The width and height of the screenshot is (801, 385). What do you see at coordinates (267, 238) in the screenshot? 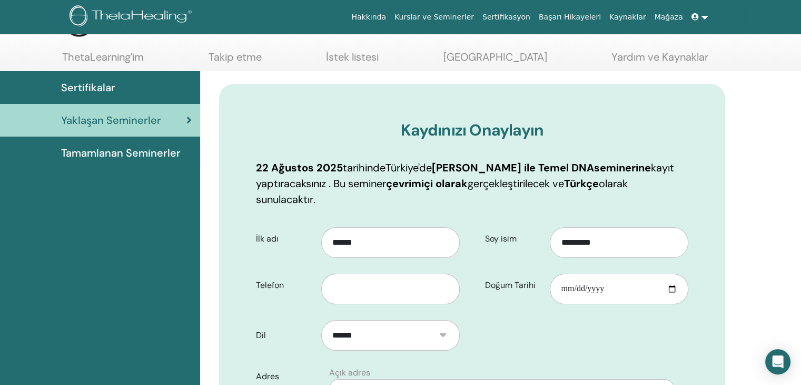
I see `font: İlk adı` at bounding box center [267, 238].